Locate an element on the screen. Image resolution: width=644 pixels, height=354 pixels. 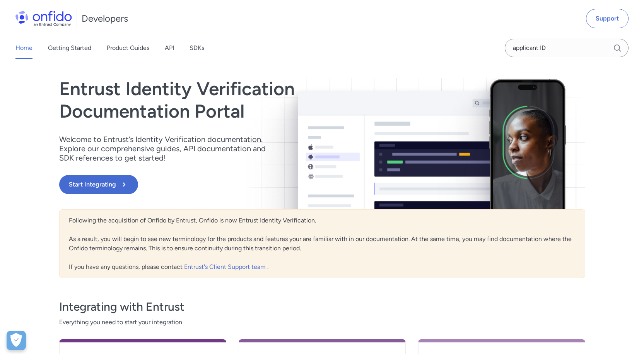
a: Home is located at coordinates (24, 48).